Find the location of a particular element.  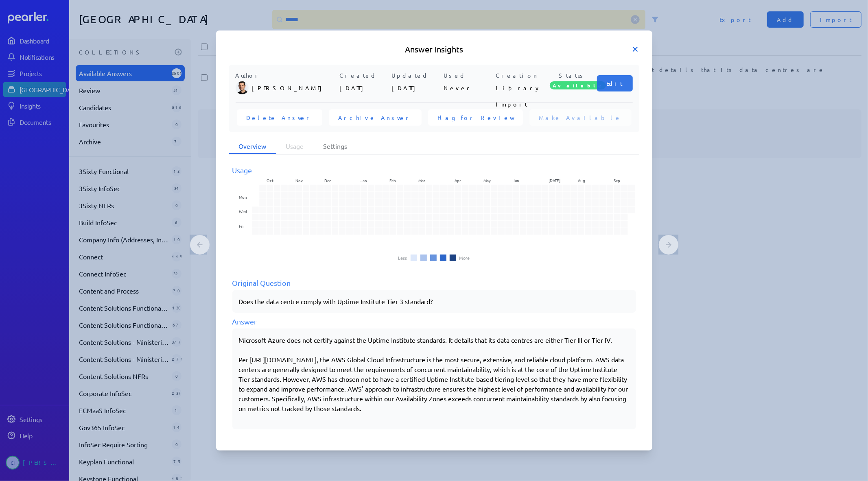

p: Updated is located at coordinates (417, 76).